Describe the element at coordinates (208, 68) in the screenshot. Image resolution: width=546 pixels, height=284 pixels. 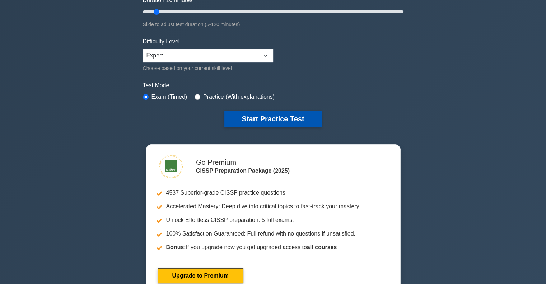
I see `div: Choose based on your current skill level` at that location.